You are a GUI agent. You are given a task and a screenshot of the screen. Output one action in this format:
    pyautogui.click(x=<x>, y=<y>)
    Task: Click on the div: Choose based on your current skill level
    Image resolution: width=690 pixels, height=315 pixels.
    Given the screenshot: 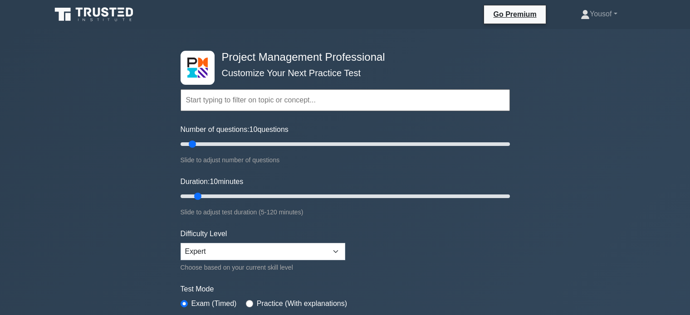 What is the action you would take?
    pyautogui.click(x=263, y=268)
    